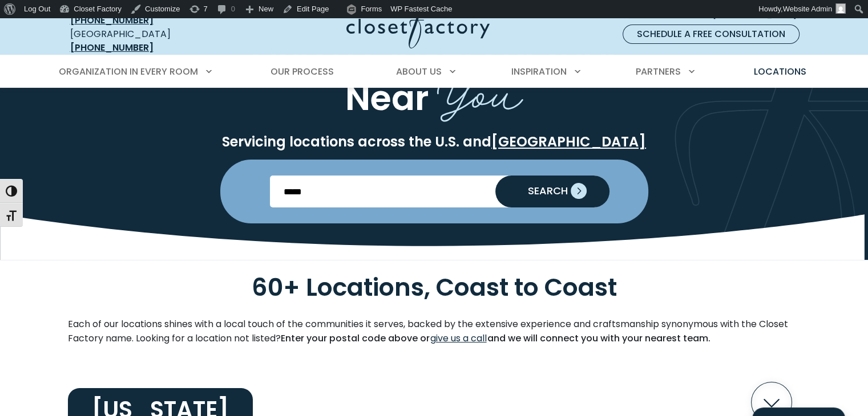 The image size is (868, 416). I want to click on span: Inspiration, so click(539, 71).